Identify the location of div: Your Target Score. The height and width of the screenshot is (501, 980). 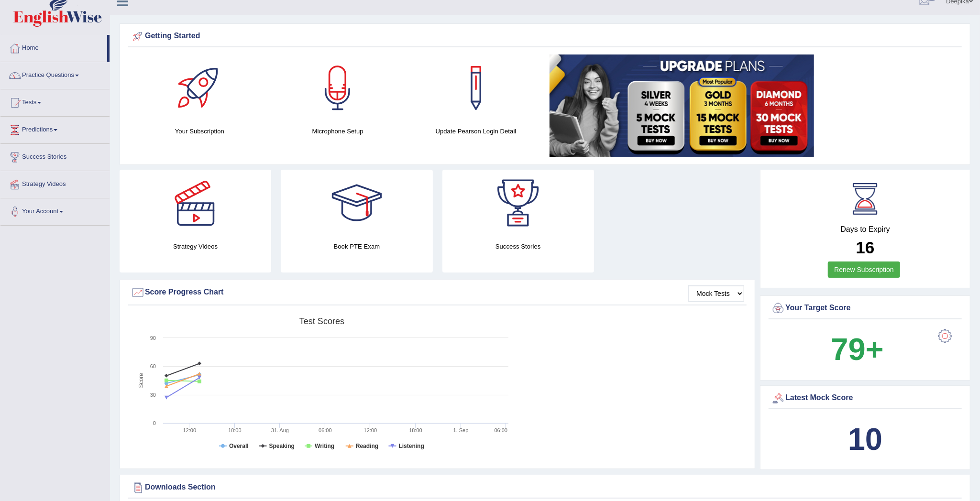
(865, 308).